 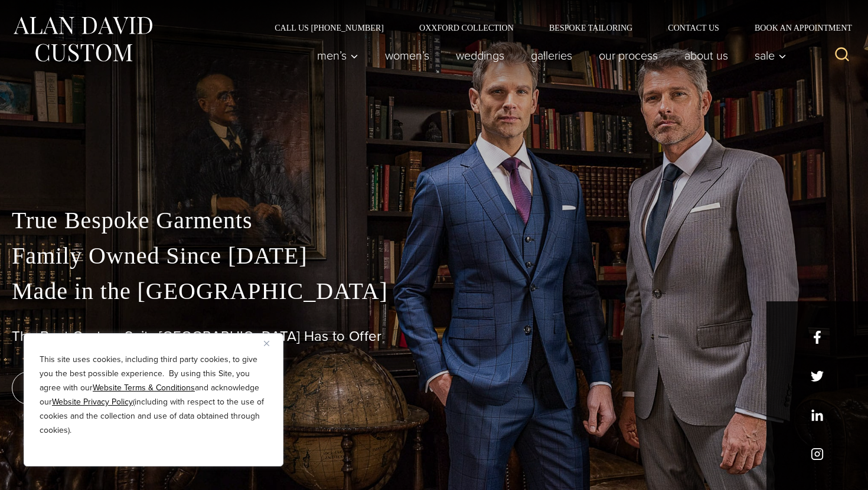 What do you see at coordinates (551, 56) in the screenshot?
I see `a: Galleries` at bounding box center [551, 56].